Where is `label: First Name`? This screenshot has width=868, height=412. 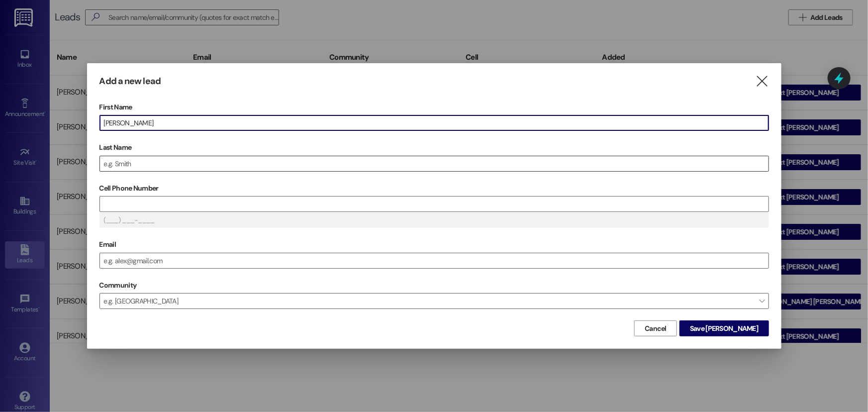 label: First Name is located at coordinates (434, 107).